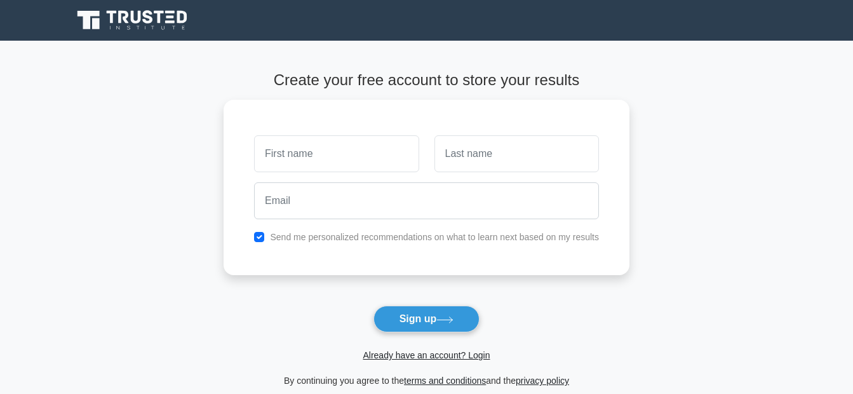 The image size is (853, 394). Describe the element at coordinates (543, 381) in the screenshot. I see `a: privacy policy` at that location.